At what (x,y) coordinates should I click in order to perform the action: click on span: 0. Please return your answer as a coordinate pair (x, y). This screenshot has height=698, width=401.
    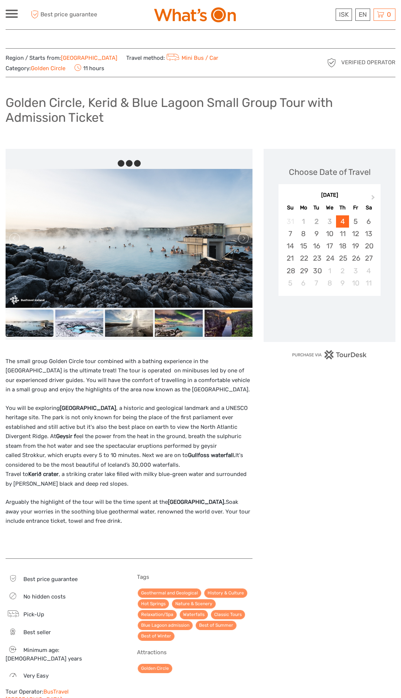
    Looking at the image, I should click on (389, 14).